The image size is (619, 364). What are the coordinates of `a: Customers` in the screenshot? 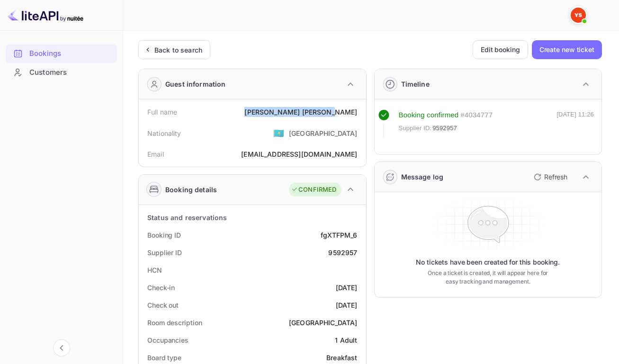 It's located at (61, 72).